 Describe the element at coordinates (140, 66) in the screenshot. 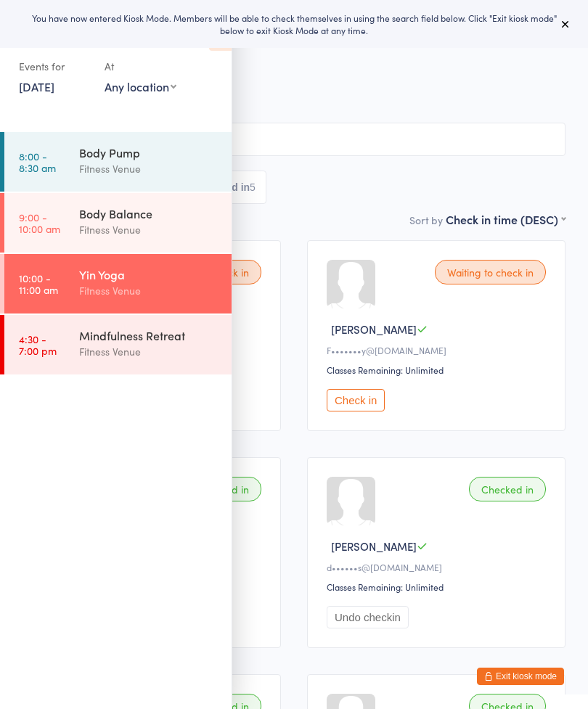

I see `div: At` at that location.